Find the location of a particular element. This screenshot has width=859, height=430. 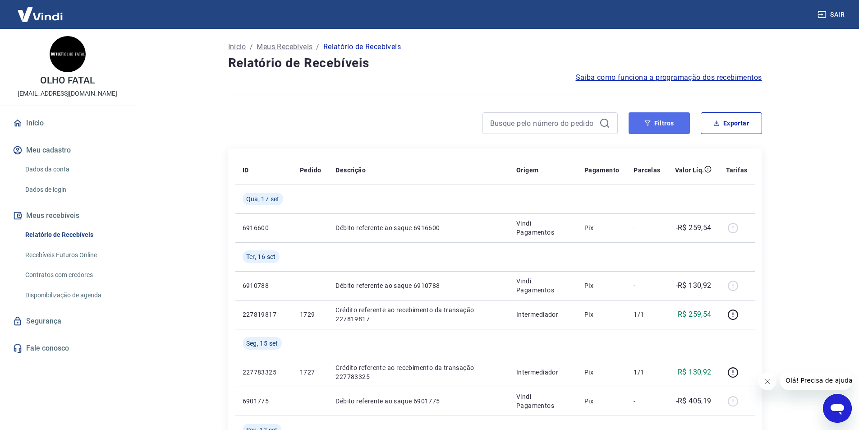

p: 227783325 is located at coordinates (264, 372).